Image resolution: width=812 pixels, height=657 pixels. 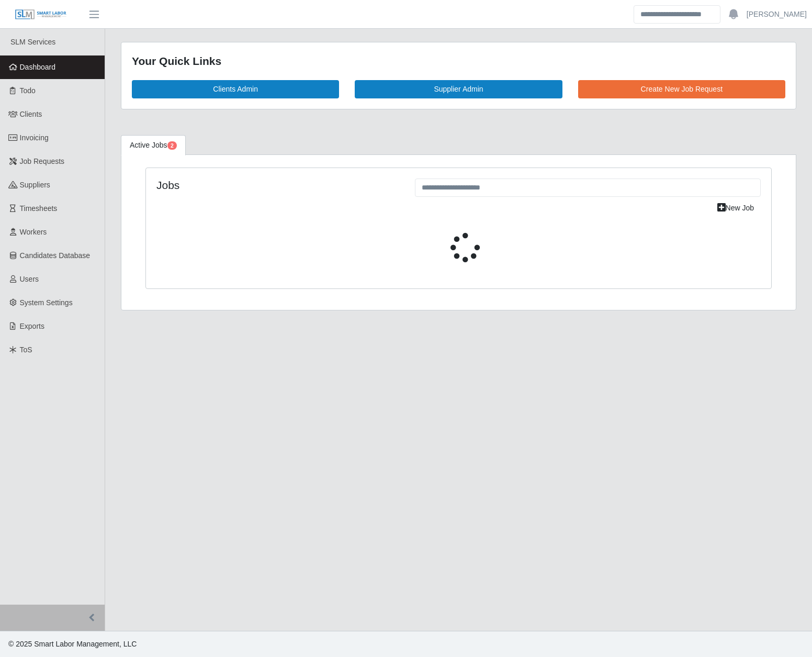 What do you see at coordinates (34, 138) in the screenshot?
I see `span: Invoicing` at bounding box center [34, 138].